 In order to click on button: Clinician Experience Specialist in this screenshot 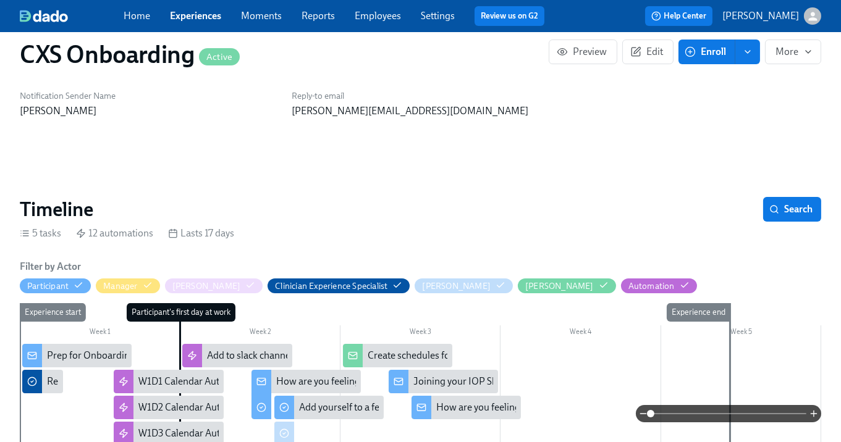, I will do `click(339, 286)`.